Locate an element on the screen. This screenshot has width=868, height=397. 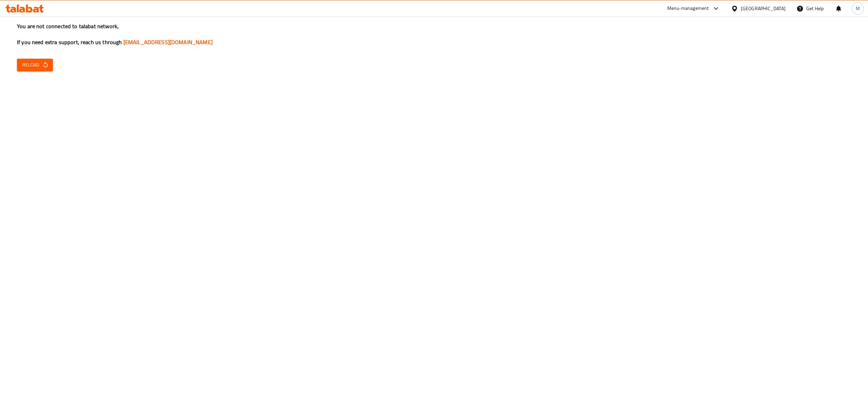
h3: You are not connected to talabat network, If you need extra support, reach us through is located at coordinates (434, 35).